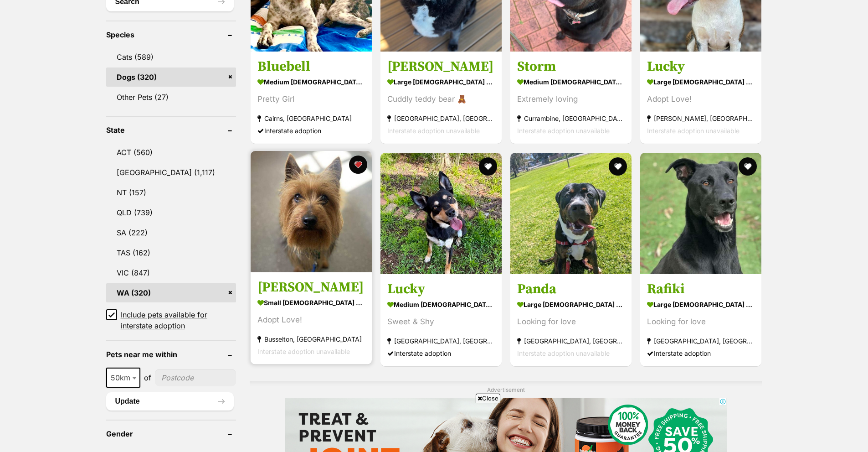 This screenshot has width=868, height=452. Describe the element at coordinates (571, 67) in the screenshot. I see `h3: Storm` at that location.